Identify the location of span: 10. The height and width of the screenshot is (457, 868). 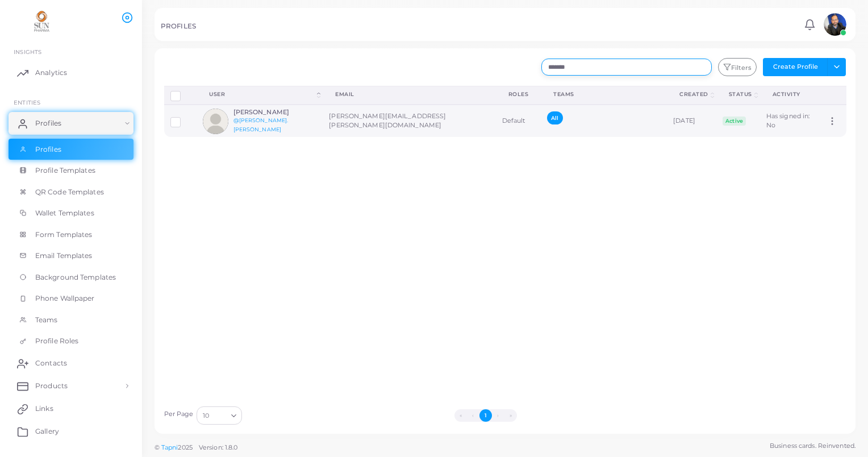
(206, 415).